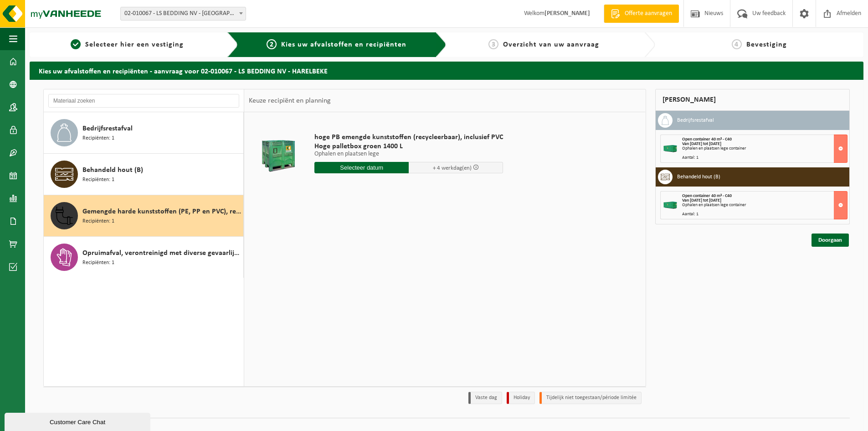 Image resolution: width=868 pixels, height=431 pixels. What do you see at coordinates (107, 129) in the screenshot?
I see `span: Bedrijfsrestafval` at bounding box center [107, 129].